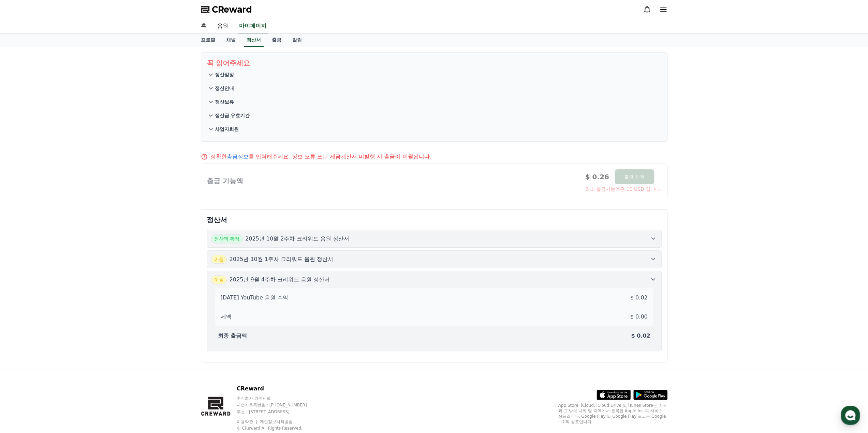 This screenshot has height=433, width=868. Describe the element at coordinates (434, 220) in the screenshot. I see `p: 정산서` at that location.